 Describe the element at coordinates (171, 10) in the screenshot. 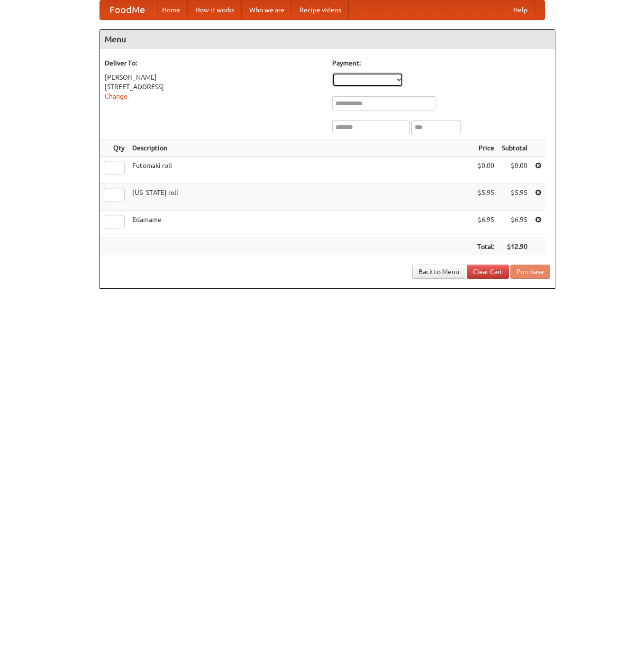

I see `a: Home` at that location.